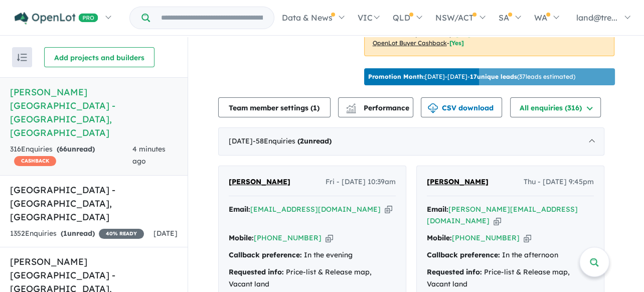  Describe the element at coordinates (433, 109) in the screenshot. I see `img: download icon` at that location.